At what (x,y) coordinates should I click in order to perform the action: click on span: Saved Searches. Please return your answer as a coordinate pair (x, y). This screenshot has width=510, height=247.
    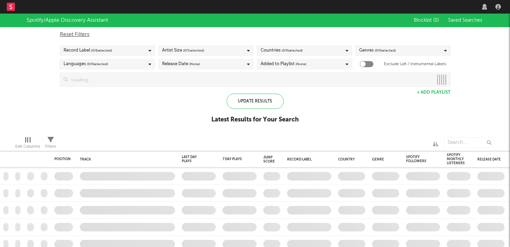
    Looking at the image, I should click on (466, 20).